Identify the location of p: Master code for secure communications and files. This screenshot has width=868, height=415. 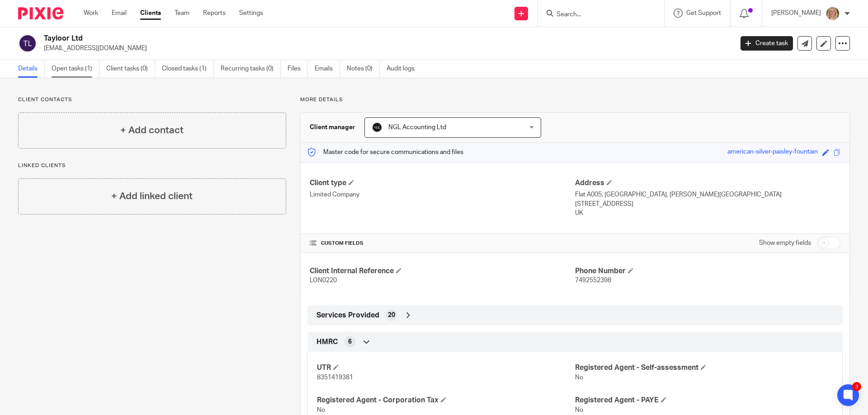
(385, 152).